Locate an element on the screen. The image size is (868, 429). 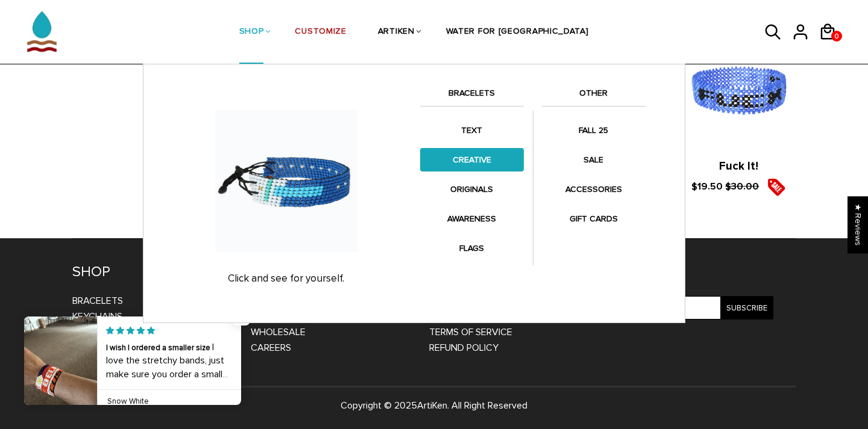
p: Click and see for yourself. is located at coordinates (286, 278).